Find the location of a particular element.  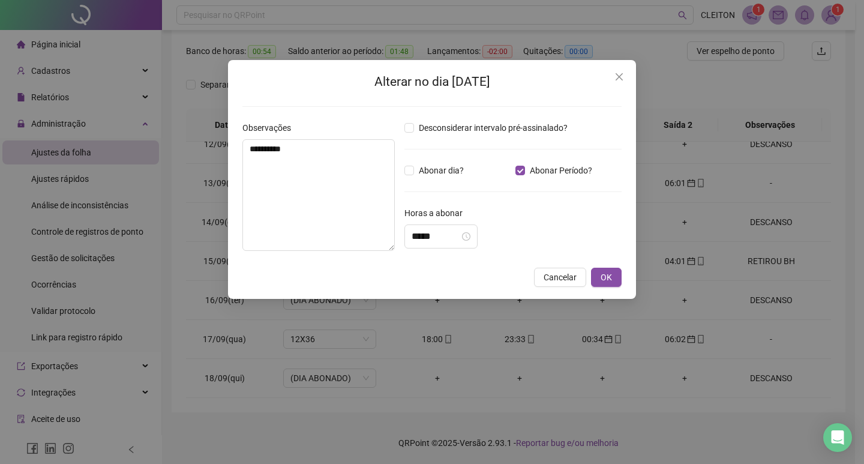

label: Observações is located at coordinates (270, 128).